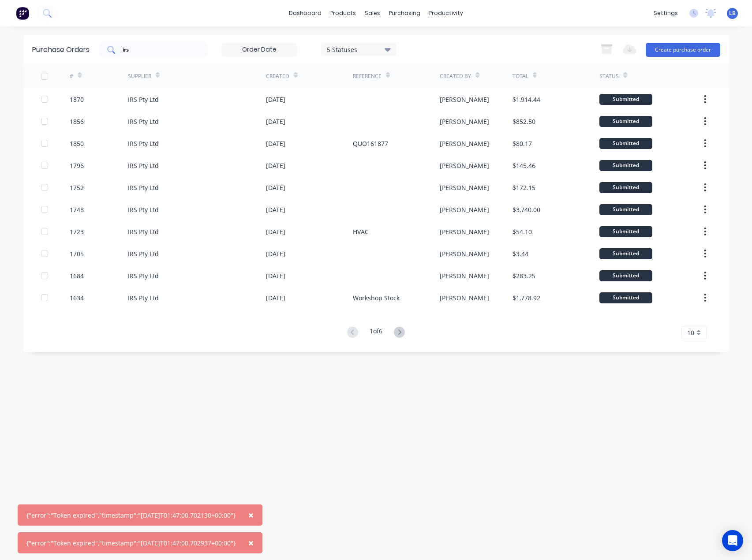 This screenshot has width=752, height=560. What do you see at coordinates (76, 144) in the screenshot?
I see `div: 1850` at bounding box center [76, 144].